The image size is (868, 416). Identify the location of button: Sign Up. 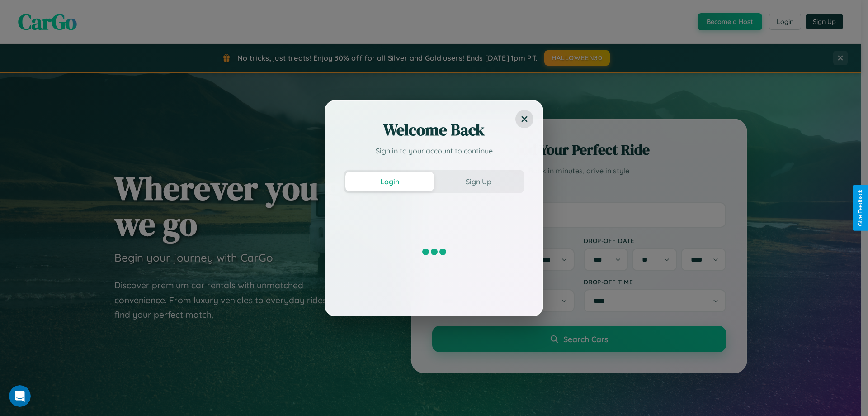
(478, 181).